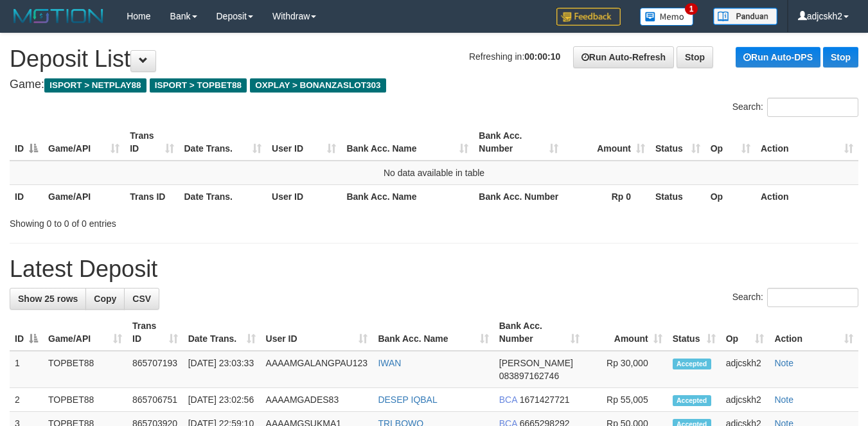  I want to click on a: Show 25 rows, so click(48, 299).